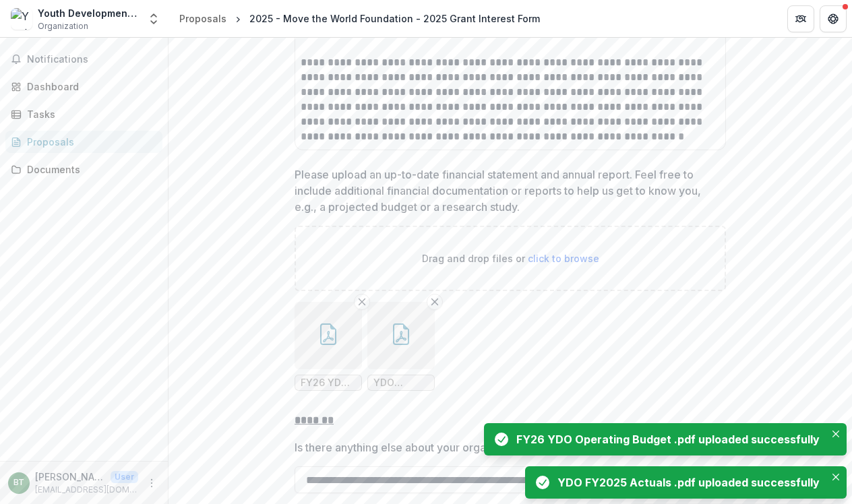 The height and width of the screenshot is (504, 852). What do you see at coordinates (92, 59) in the screenshot?
I see `span: Notifications` at bounding box center [92, 59].